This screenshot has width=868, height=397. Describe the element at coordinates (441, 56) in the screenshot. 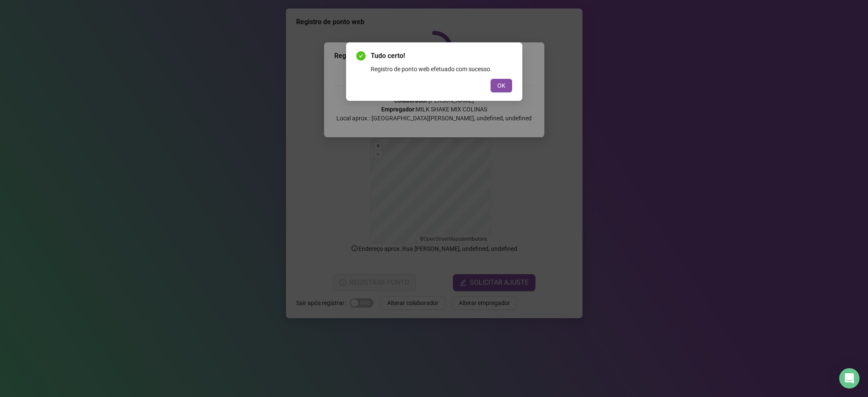

I see `span: Tudo certo!` at that location.